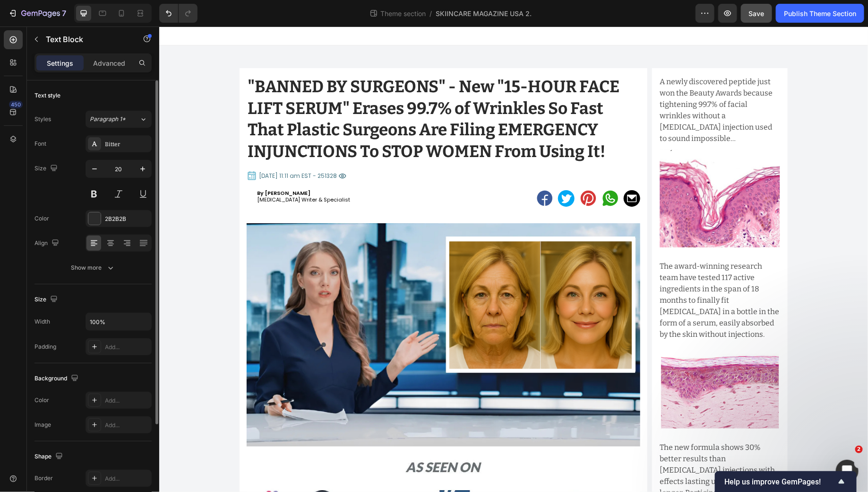 The image size is (868, 492). Describe the element at coordinates (108, 119) in the screenshot. I see `span: Paragraph 1*` at that location.